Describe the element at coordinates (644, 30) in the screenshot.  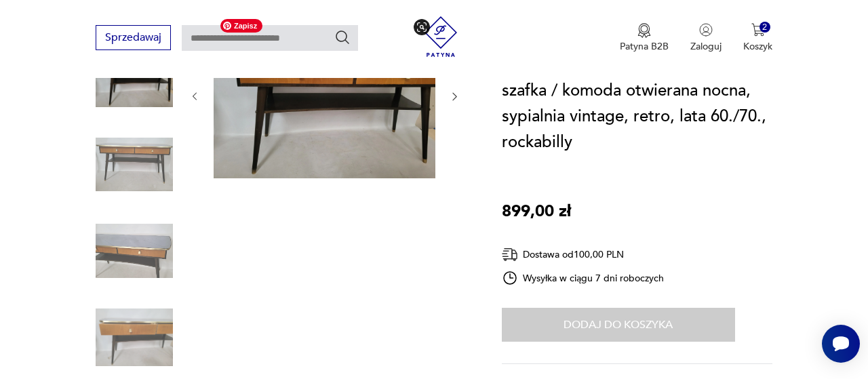
I see `img: Ikona medalu` at that location.